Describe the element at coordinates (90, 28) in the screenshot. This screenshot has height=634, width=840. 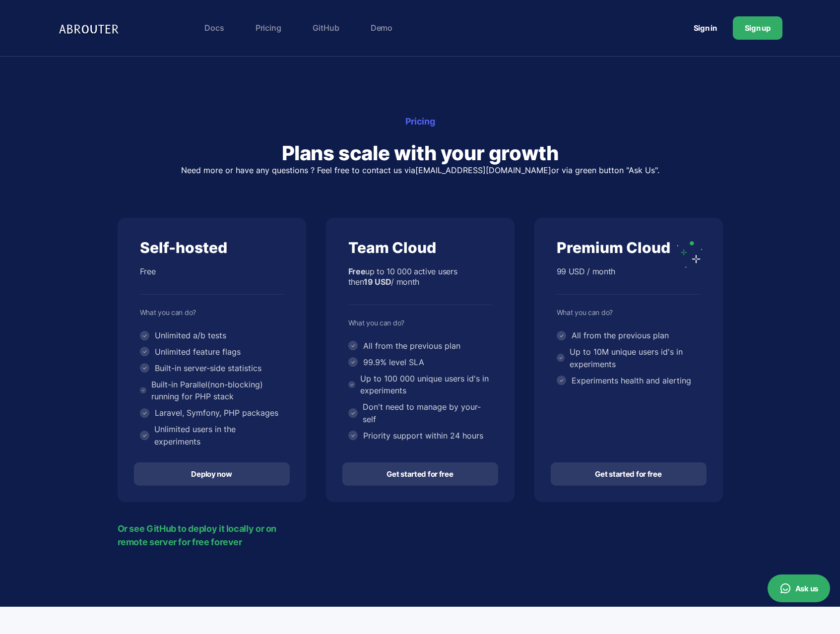
I see `a: Logo` at that location.